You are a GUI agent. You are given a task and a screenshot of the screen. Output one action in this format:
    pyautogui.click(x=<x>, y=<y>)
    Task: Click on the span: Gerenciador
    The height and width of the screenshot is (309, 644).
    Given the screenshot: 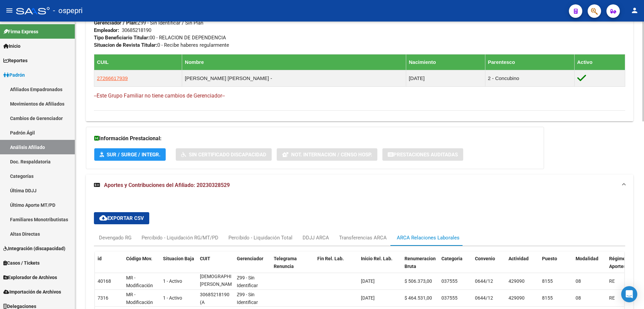 What is the action you would take?
    pyautogui.click(x=250, y=258)
    